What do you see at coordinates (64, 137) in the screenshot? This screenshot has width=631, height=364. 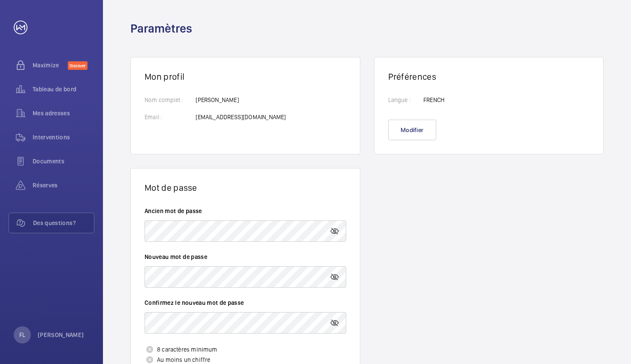 I see `span: Interventions` at bounding box center [64, 137].